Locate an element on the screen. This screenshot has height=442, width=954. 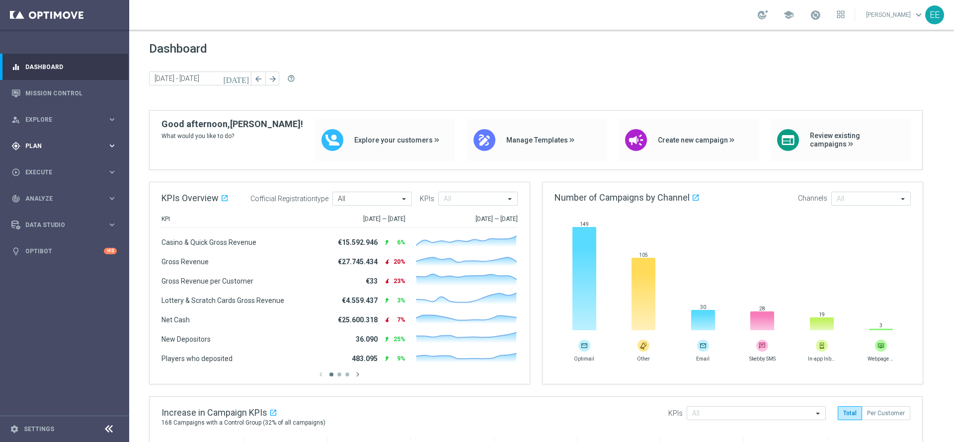
button: gps_fixed Plan keyboard_arrow_right is located at coordinates (64, 146).